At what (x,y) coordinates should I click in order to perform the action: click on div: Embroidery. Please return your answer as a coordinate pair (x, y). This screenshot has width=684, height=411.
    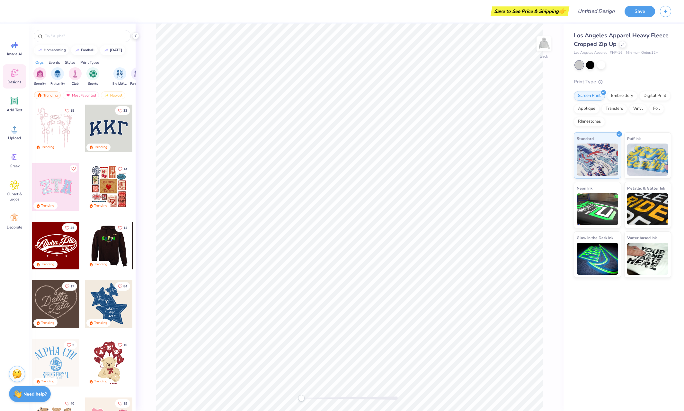
    Looking at the image, I should click on (622, 96).